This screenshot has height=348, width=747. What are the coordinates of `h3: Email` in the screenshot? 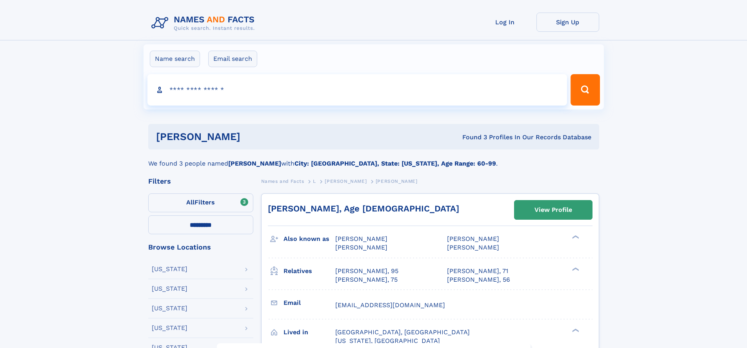 It's located at (309, 303).